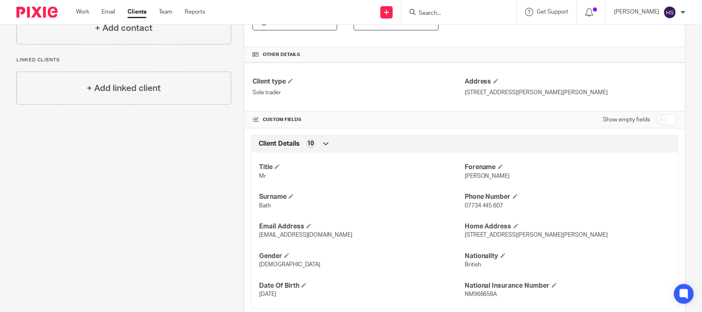  I want to click on h4: Home Address, so click(568, 226).